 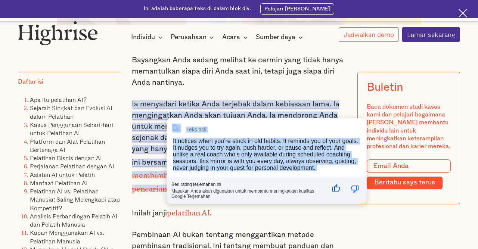 What do you see at coordinates (236, 133) in the screenshot?
I see `font: Ia menyadari ketika Anda terjebak dalam kebiasaan lama. Ia mengingatkan Anda akan tujuan Anda. Ia...` at bounding box center [236, 133].